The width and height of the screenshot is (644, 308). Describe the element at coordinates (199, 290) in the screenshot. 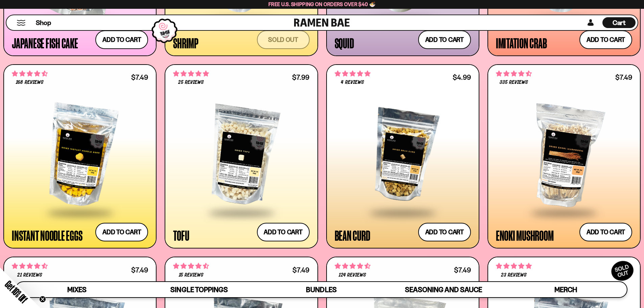

I see `span: Single Toppings` at that location.